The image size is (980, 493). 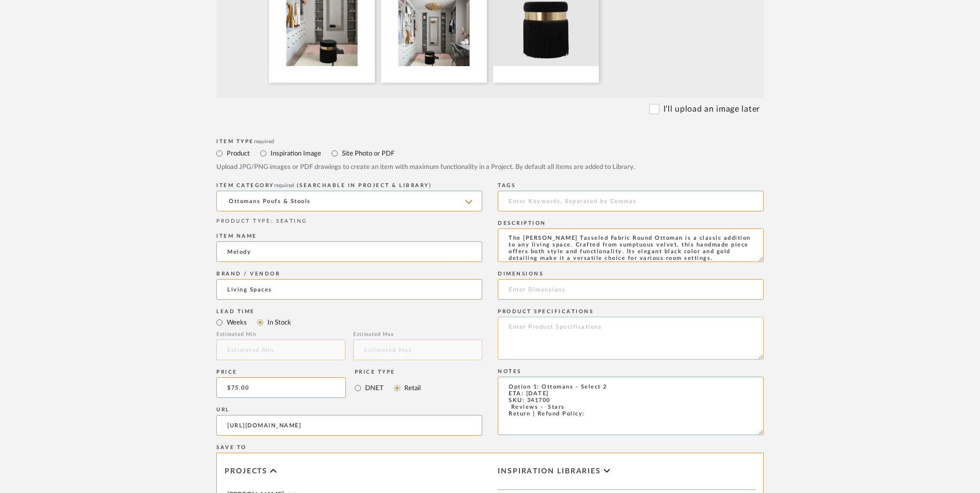 I want to click on div: Estimated Min, so click(x=281, y=334).